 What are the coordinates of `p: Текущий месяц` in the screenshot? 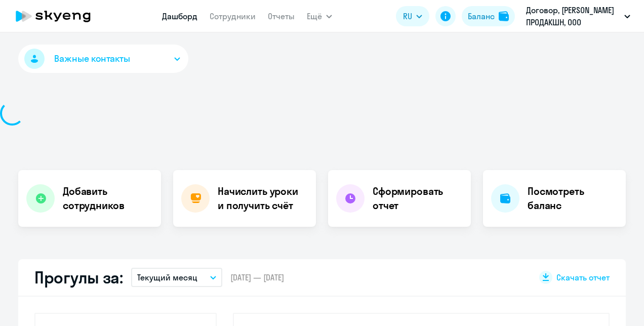 It's located at (167, 277).